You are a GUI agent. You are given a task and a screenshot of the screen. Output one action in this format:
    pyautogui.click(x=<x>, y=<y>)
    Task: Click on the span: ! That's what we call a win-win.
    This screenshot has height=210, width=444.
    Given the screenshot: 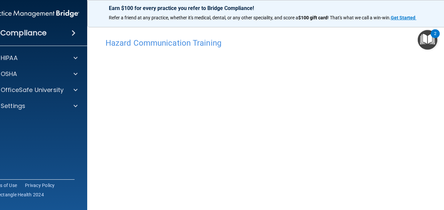 What is the action you would take?
    pyautogui.click(x=359, y=18)
    